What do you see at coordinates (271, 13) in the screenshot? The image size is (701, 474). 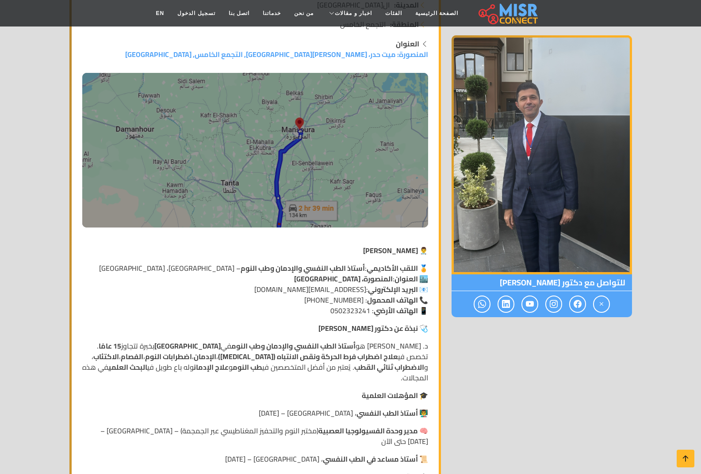 I see `a: خدماتنا` at bounding box center [271, 13].